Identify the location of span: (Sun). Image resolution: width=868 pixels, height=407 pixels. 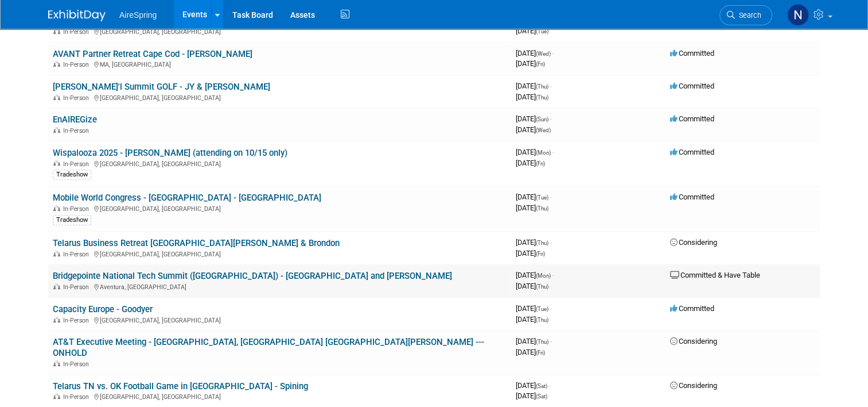
(542, 119).